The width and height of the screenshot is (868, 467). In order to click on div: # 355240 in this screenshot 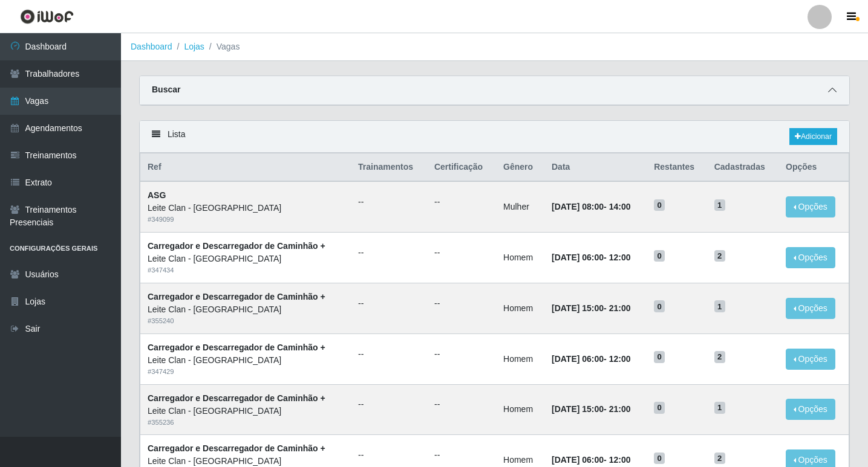, I will do `click(246, 321)`.